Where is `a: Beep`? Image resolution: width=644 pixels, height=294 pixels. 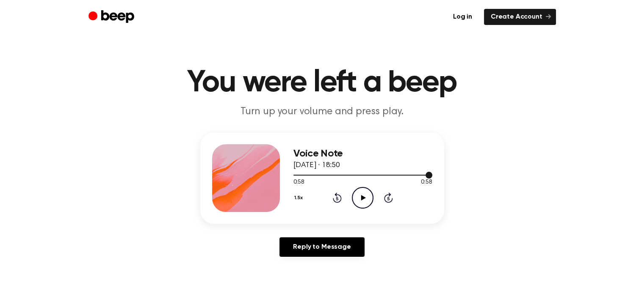
a: Beep is located at coordinates (112, 17).